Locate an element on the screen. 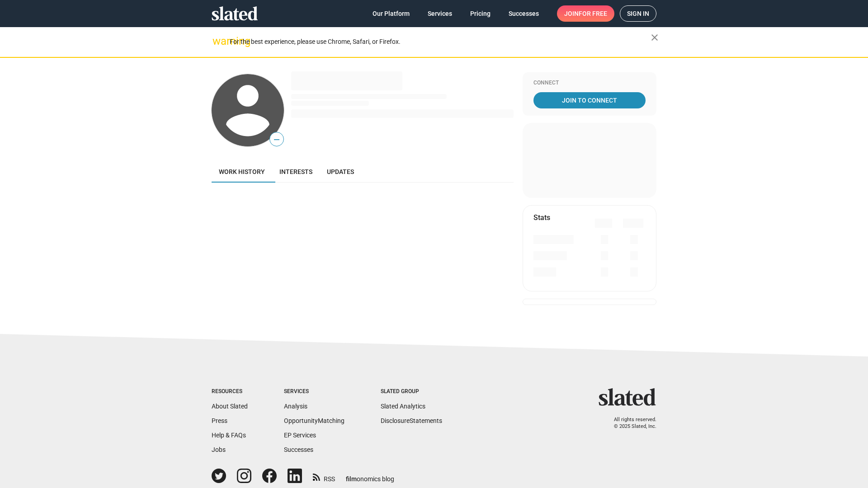 The width and height of the screenshot is (868, 488). a: EP Services is located at coordinates (300, 435).